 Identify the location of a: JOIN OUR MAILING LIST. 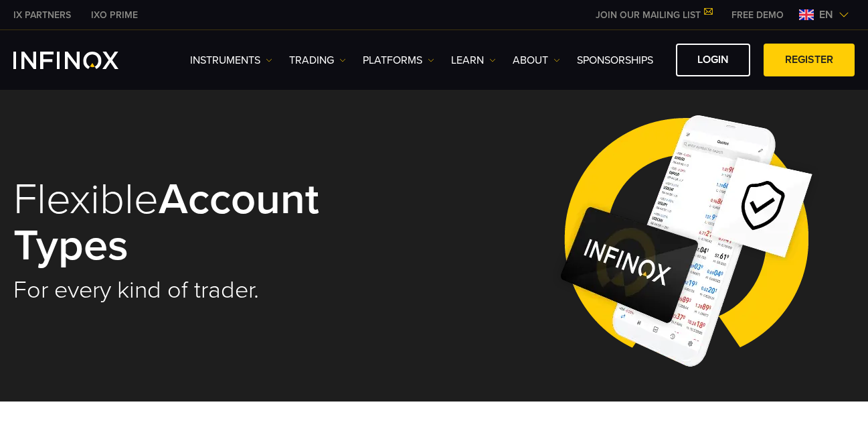
(654, 14).